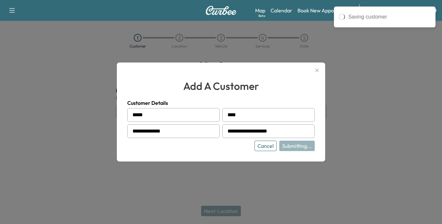  I want to click on h4: Customer Details, so click(221, 103).